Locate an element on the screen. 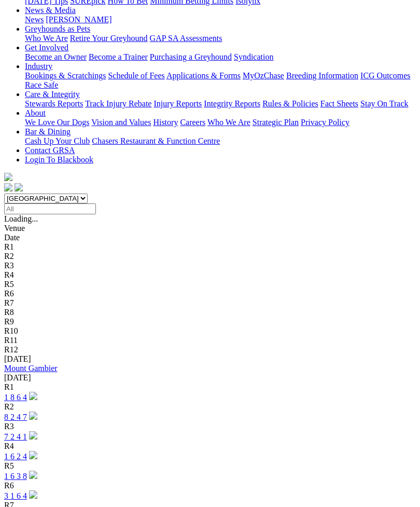  a: Chasers Restaurant & Function Centre is located at coordinates (155, 141).